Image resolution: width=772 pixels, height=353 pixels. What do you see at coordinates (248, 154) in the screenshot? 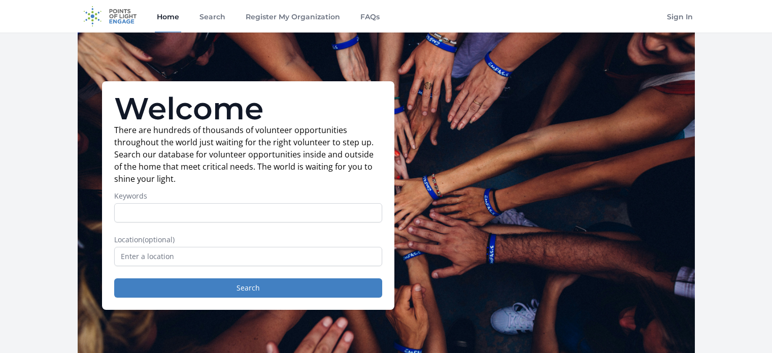
I see `p: There are hundreds of thousands of volunteer opportunities throughout the world just waiting for ...` at bounding box center [248, 154].